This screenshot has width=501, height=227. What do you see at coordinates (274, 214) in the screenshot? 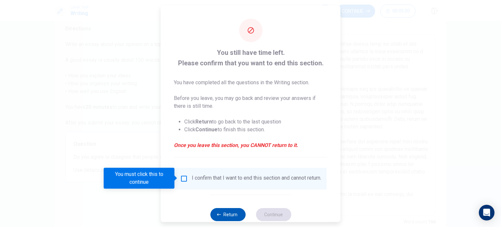
I see `button: Continue` at bounding box center [274, 214].